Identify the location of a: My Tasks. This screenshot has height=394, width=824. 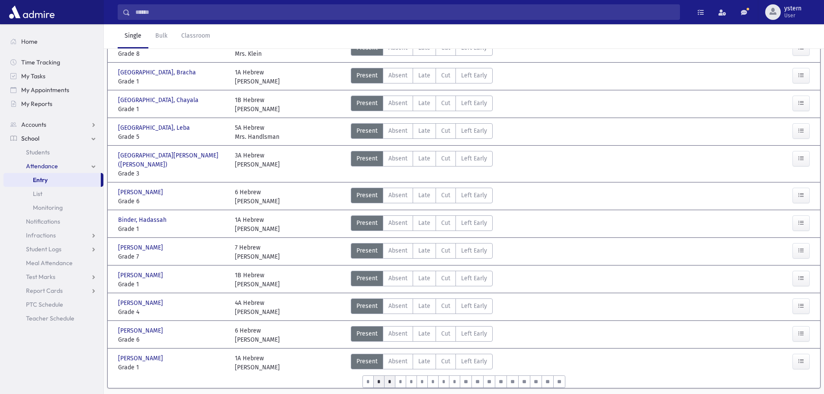
(53, 76).